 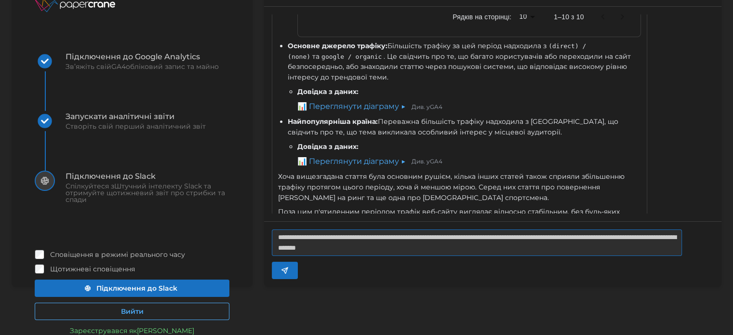 I want to click on font: 1–10 з 10, so click(x=569, y=17).